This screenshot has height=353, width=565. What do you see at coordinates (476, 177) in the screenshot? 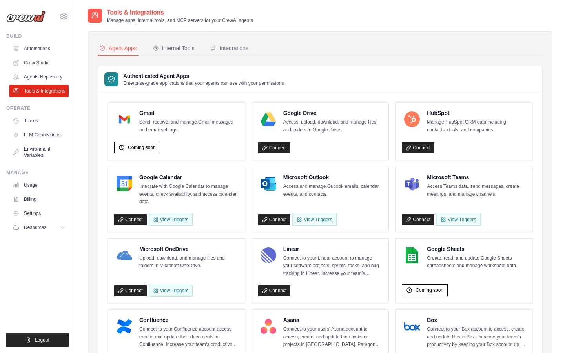
I see `h4: Microsoft Teams` at bounding box center [476, 177].